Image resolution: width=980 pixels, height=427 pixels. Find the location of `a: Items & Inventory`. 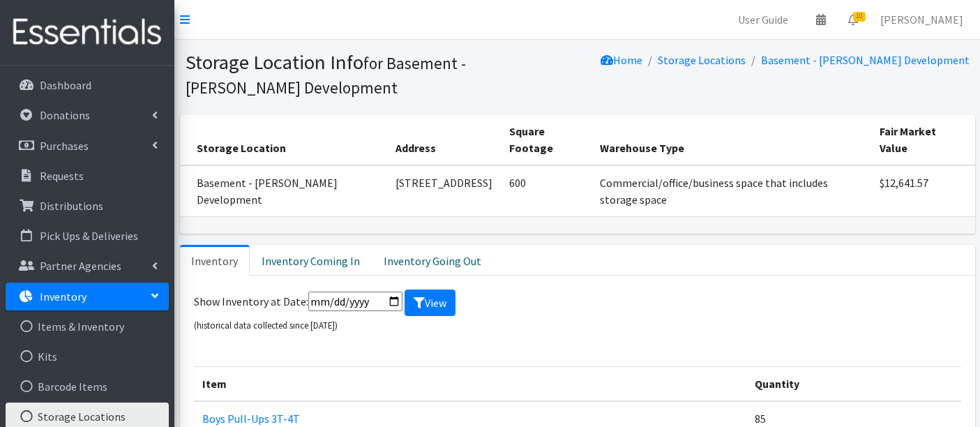

a: Items & Inventory is located at coordinates (87, 327).